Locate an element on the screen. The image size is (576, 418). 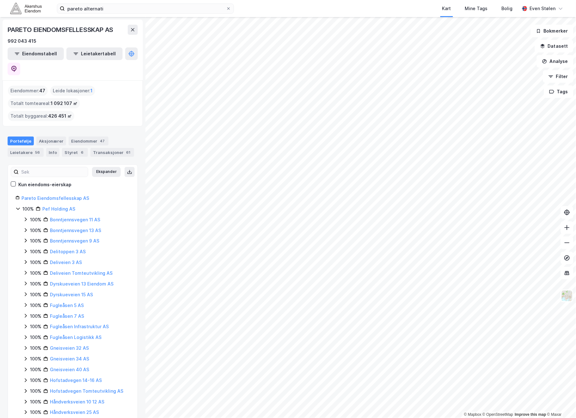
a: Bonntjennsvegen 11 AS is located at coordinates (75, 219).